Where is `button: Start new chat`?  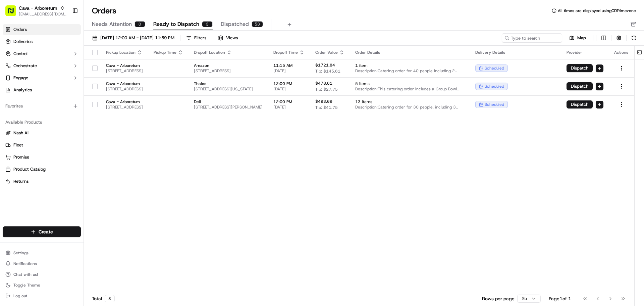
button: Start new chat is located at coordinates (118, 70).